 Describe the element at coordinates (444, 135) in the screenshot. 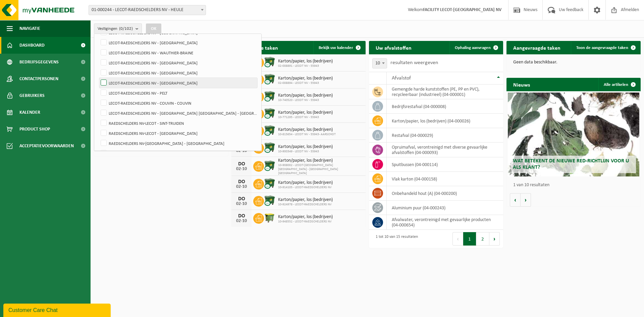

I see `td: restafval (04-000029)` at that location.